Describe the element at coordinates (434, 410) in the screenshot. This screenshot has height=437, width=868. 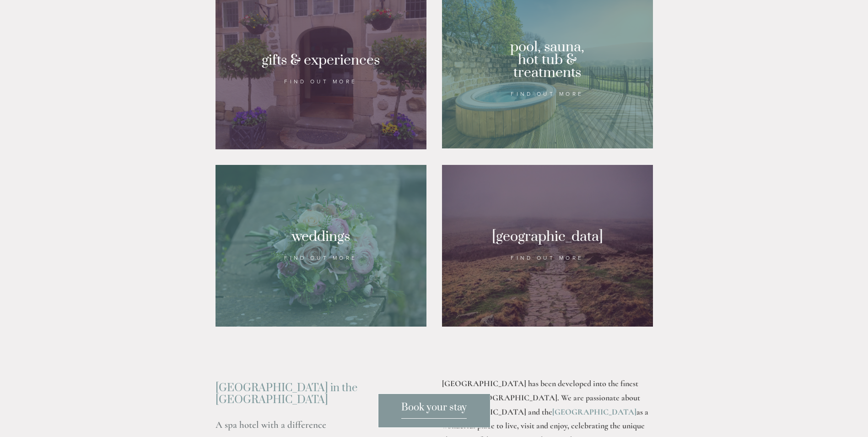
I see `a: Book your stay` at that location.